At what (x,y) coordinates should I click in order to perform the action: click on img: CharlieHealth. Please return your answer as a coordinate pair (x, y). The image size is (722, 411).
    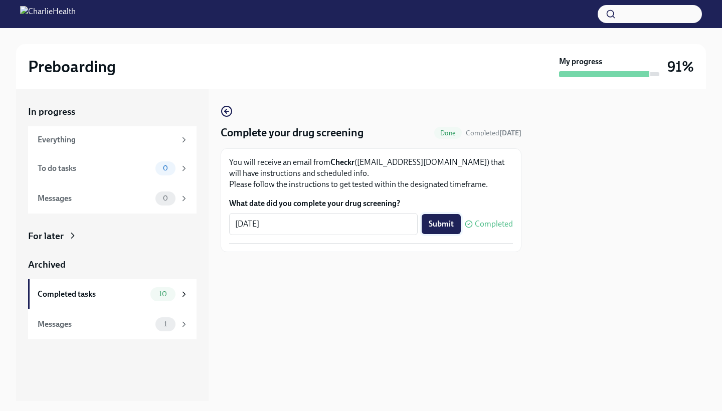
    Looking at the image, I should click on (48, 14).